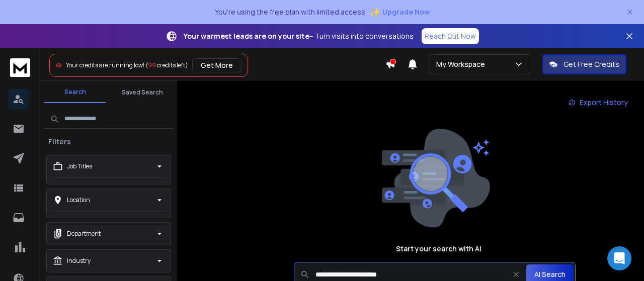 Image resolution: width=644 pixels, height=281 pixels. What do you see at coordinates (60, 142) in the screenshot?
I see `h3: Filters` at bounding box center [60, 142].